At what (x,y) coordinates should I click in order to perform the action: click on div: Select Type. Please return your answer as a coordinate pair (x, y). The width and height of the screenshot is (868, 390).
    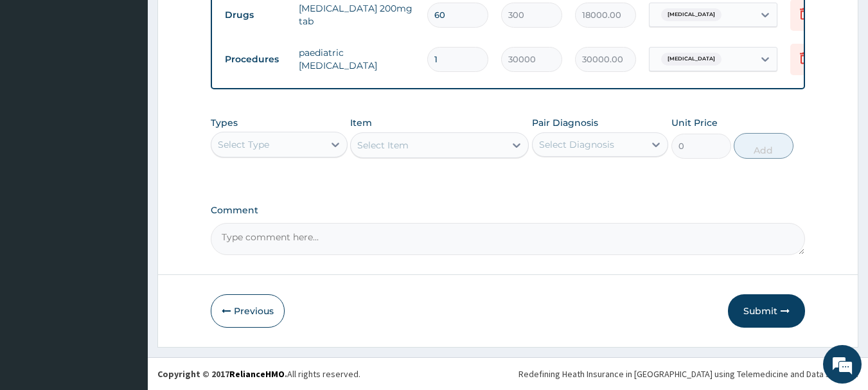
    Looking at the image, I should click on (243, 144).